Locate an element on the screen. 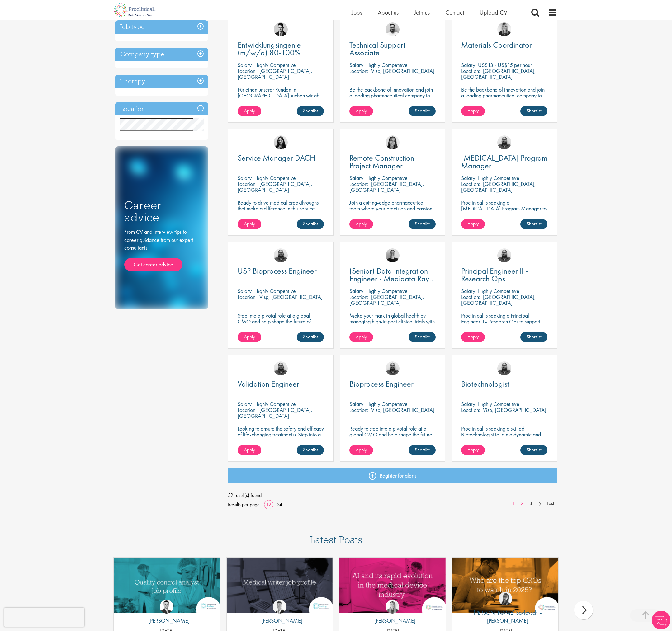 This screenshot has width=672, height=631. div: Therapy is located at coordinates (161, 81).